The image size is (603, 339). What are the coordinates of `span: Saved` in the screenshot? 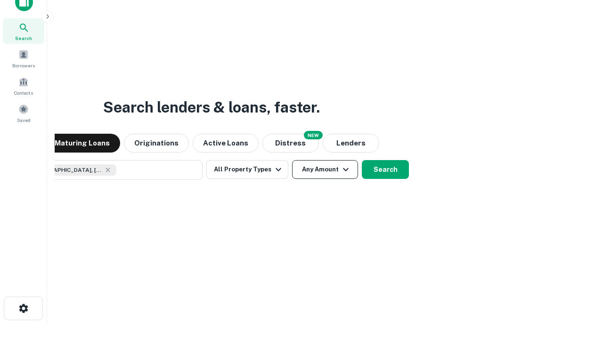 It's located at (24, 120).